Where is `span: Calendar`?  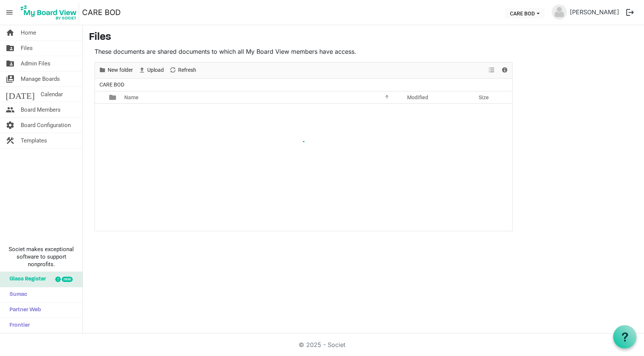
span: Calendar is located at coordinates (52, 94).